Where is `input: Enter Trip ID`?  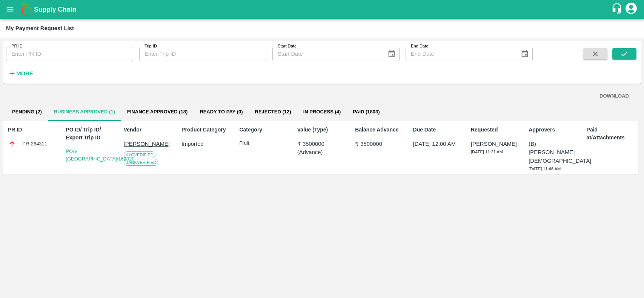 input: Enter Trip ID is located at coordinates (202, 54).